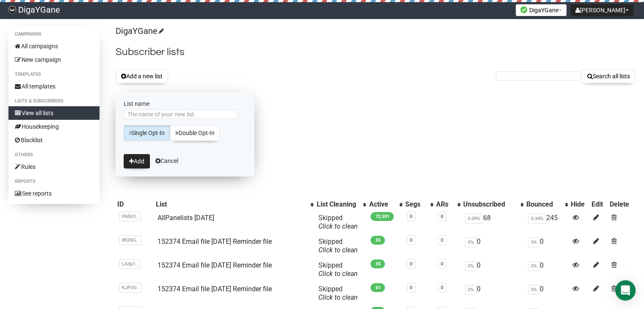 This screenshot has width=644, height=309. I want to click on li: Reports, so click(54, 181).